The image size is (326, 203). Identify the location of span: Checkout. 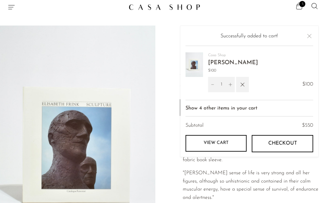
(282, 143).